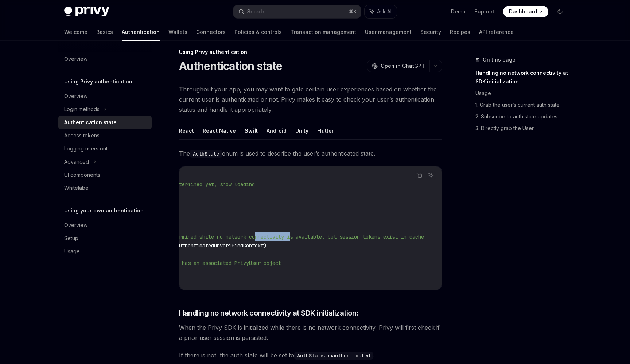 This screenshot has height=364, width=630. I want to click on span: ⌘ K, so click(353, 12).